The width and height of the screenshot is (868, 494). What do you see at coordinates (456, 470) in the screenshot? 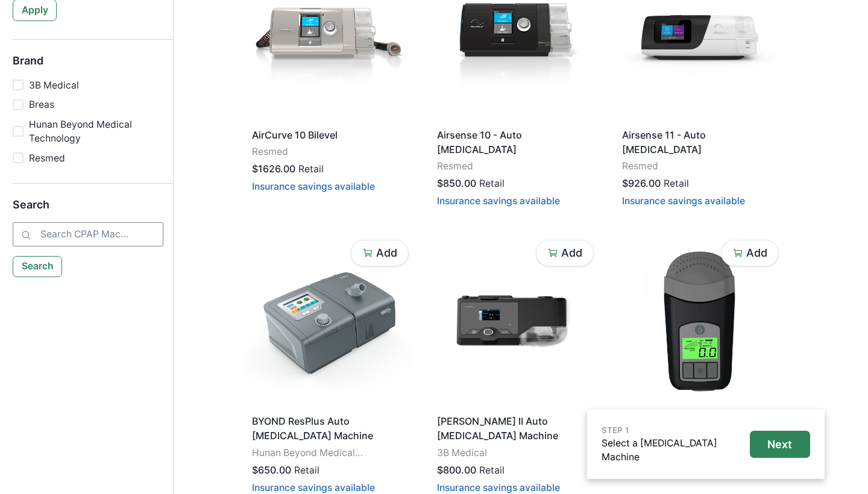
I see `p: $800.00` at bounding box center [456, 470].